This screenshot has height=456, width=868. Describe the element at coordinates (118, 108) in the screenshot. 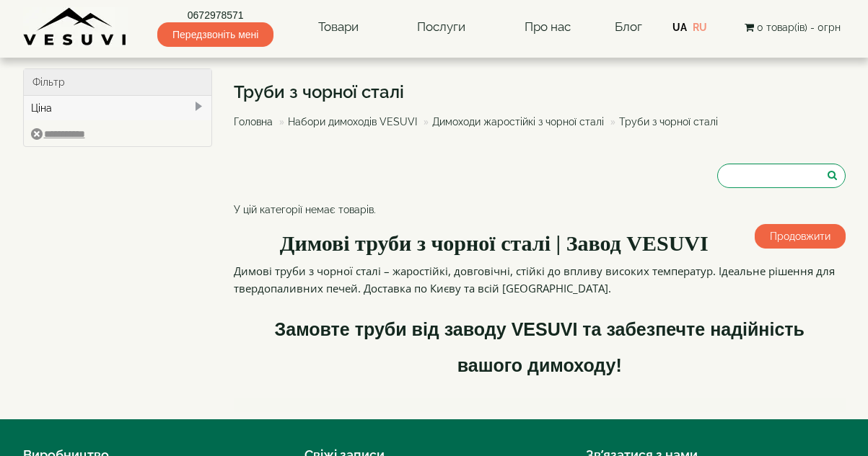

I see `div: Ціна` at that location.